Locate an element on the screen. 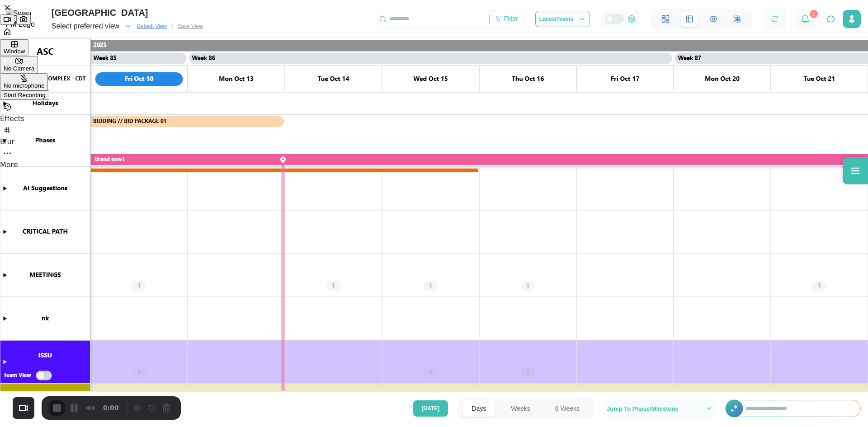  button: Weeks is located at coordinates (520, 409).